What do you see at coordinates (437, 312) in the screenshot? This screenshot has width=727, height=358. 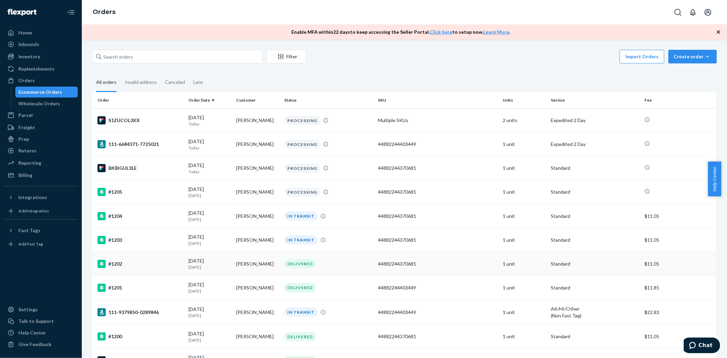 I see `div: 44882244403449` at bounding box center [437, 312].